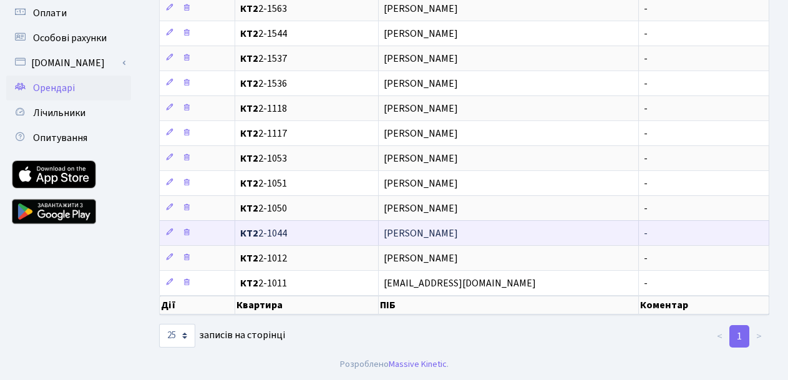 This screenshot has height=380, width=788. What do you see at coordinates (54, 88) in the screenshot?
I see `span: Орендарі` at bounding box center [54, 88].